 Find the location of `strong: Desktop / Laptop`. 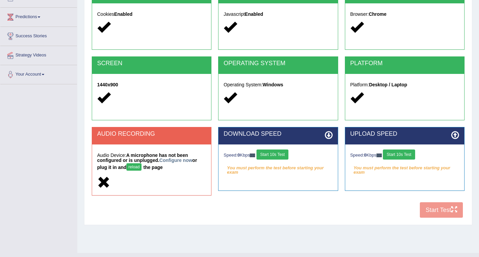

strong: Desktop / Laptop is located at coordinates (388, 85).